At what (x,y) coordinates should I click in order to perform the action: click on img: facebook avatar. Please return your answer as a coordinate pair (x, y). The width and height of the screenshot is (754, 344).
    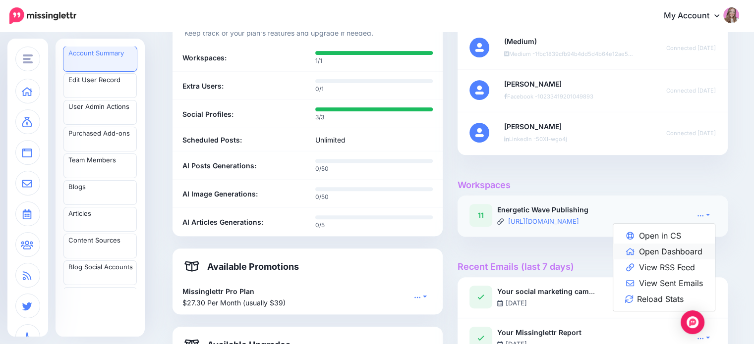
    Looking at the image, I should click on (479, 90).